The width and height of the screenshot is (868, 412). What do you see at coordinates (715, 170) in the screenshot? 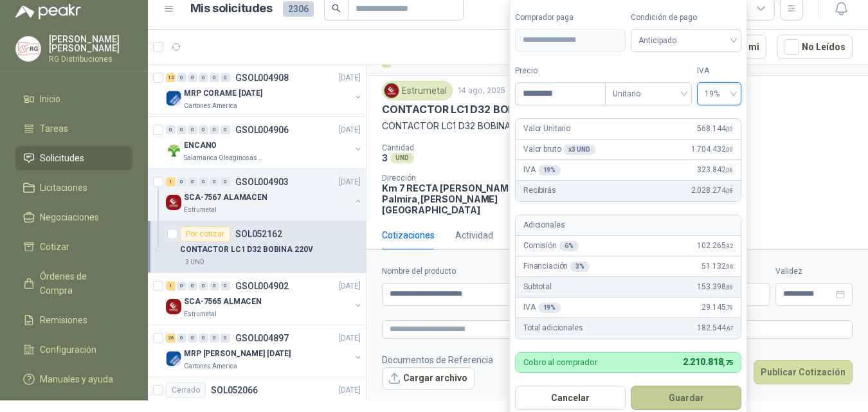
I see `span: 323.842` at bounding box center [715, 170].